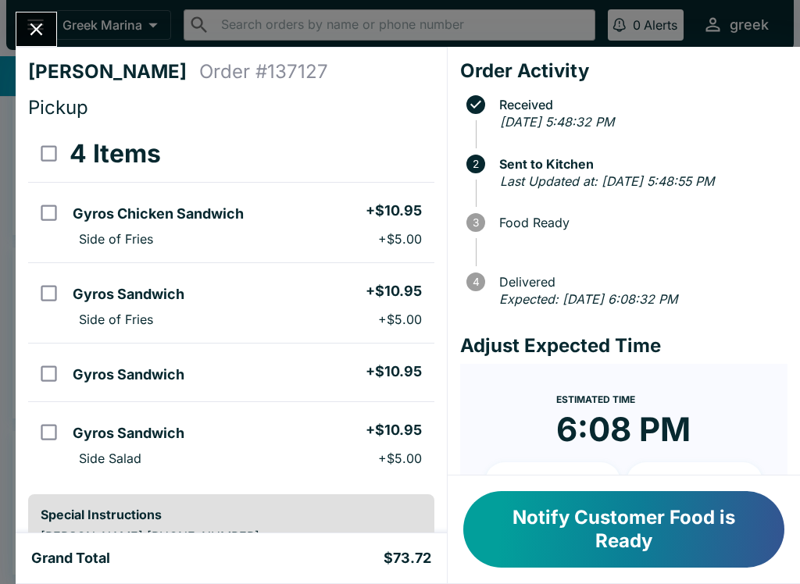 The image size is (800, 584). I want to click on h3: 4 Items, so click(115, 154).